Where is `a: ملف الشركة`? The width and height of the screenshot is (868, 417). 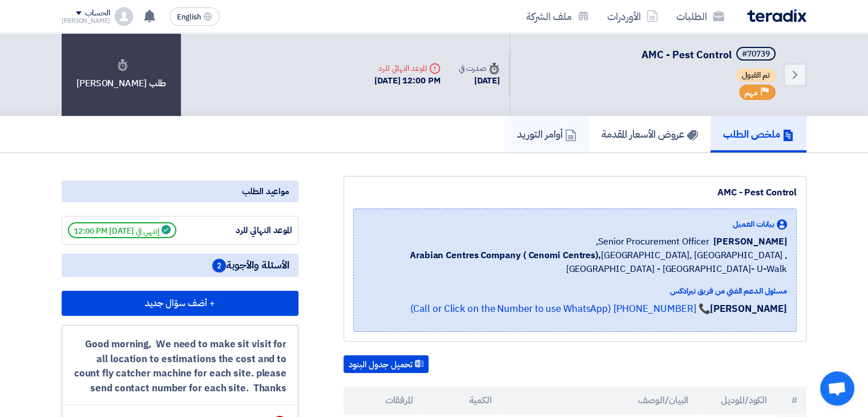
a: ملف الشركة is located at coordinates (557, 16).